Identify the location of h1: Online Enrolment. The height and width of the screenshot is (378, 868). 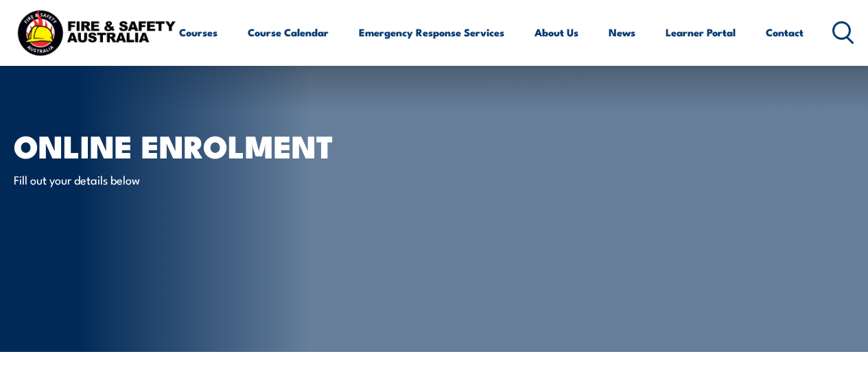
(183, 145).